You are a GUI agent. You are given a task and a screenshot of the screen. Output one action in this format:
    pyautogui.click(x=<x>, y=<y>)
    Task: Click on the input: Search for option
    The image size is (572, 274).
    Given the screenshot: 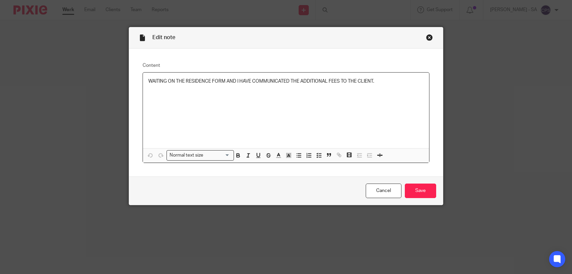 What is the action you would take?
    pyautogui.click(x=218, y=155)
    